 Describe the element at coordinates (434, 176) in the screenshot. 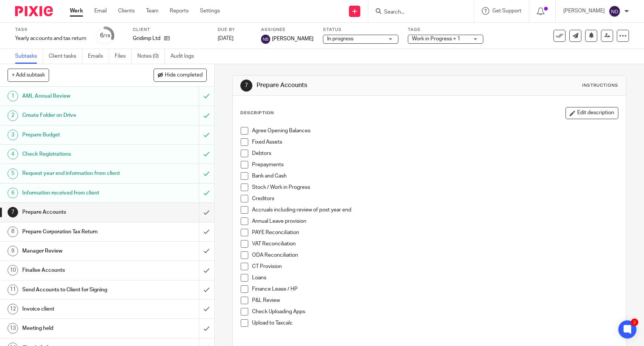

I see `p: Bank and Cash` at that location.